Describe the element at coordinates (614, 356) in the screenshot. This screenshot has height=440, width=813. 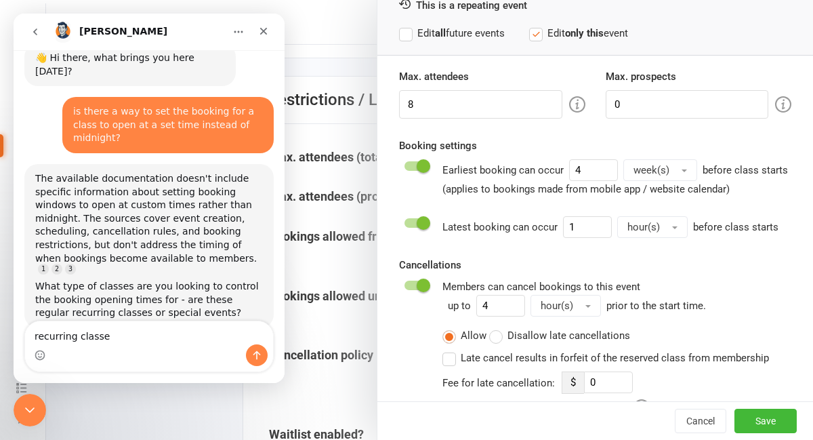
I see `div: Late cancel results in forfeit of the reserved class from membership` at that location.